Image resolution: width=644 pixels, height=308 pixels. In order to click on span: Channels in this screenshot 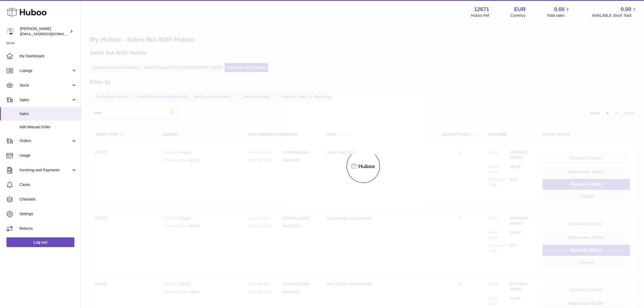, I will do `click(48, 199)`.